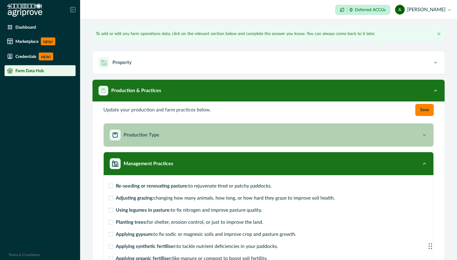 Image resolution: width=457 pixels, height=260 pixels. What do you see at coordinates (268, 91) in the screenshot?
I see `button: Production & Practices` at bounding box center [268, 91].